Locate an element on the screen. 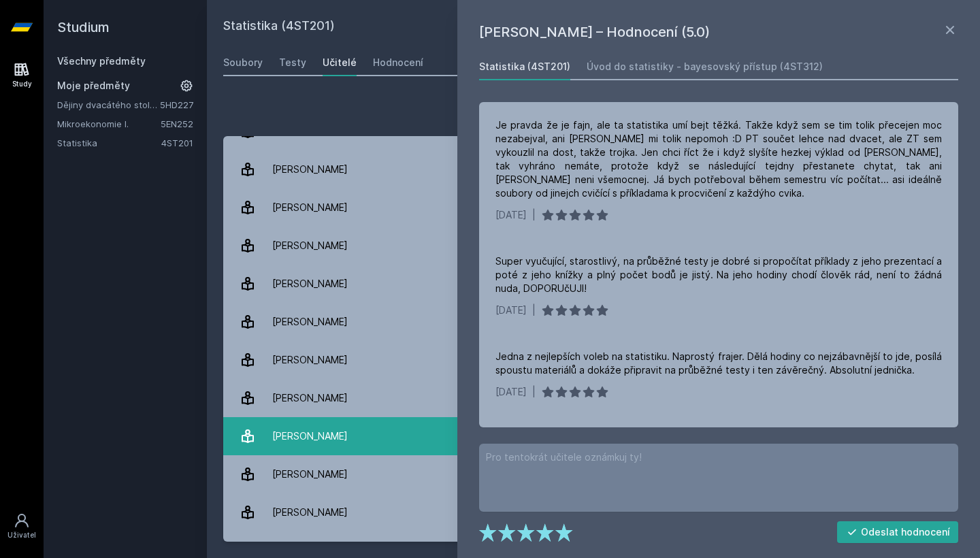  div: Super vyučující, starostlivý, na průběžné testy je dobré si propočítat příklady z jeho prezentací... is located at coordinates (719, 275).